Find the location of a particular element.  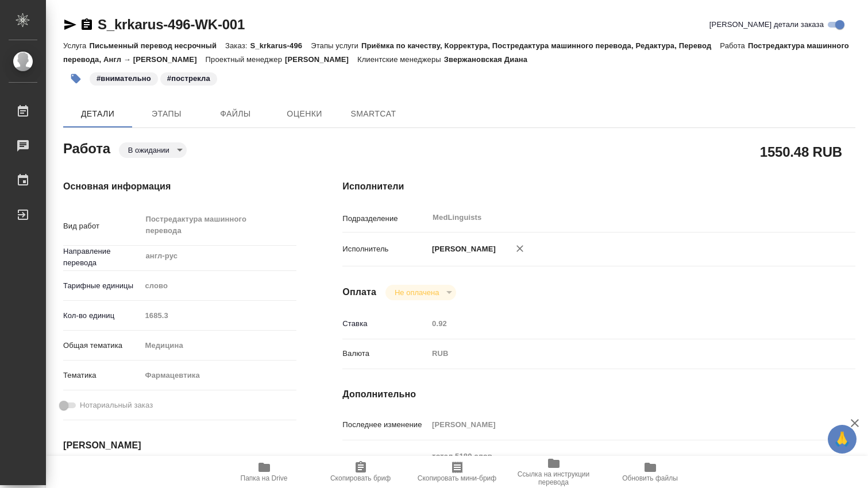

a: S_krkarus-496-WK-001 is located at coordinates (172, 24).